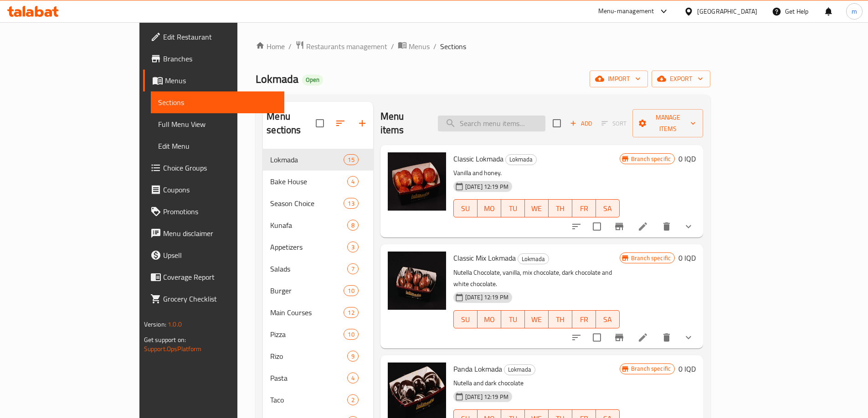 The height and width of the screenshot is (418, 868). Describe the element at coordinates (492, 124) in the screenshot. I see `input: search` at that location.